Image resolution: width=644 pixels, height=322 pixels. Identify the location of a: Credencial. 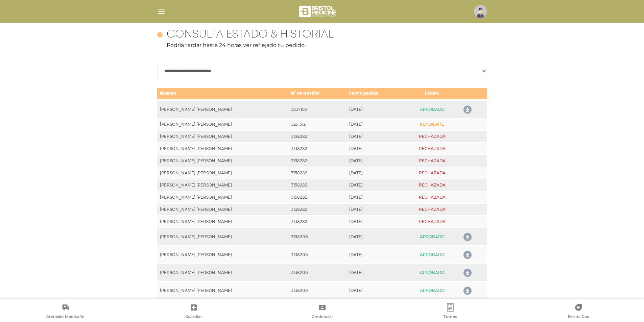
(322, 311).